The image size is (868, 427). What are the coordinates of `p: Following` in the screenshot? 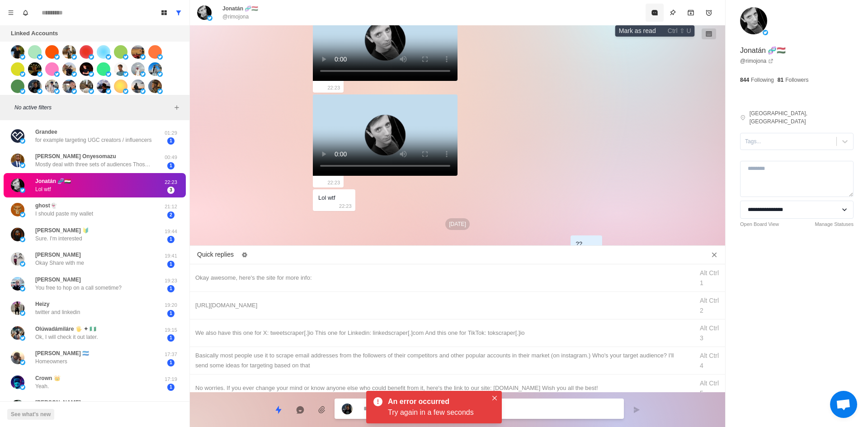 It's located at (762, 80).